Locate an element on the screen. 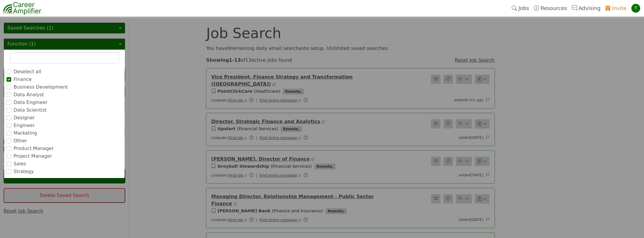 The width and height of the screenshot is (644, 238). label: Deselect all is located at coordinates (27, 72).